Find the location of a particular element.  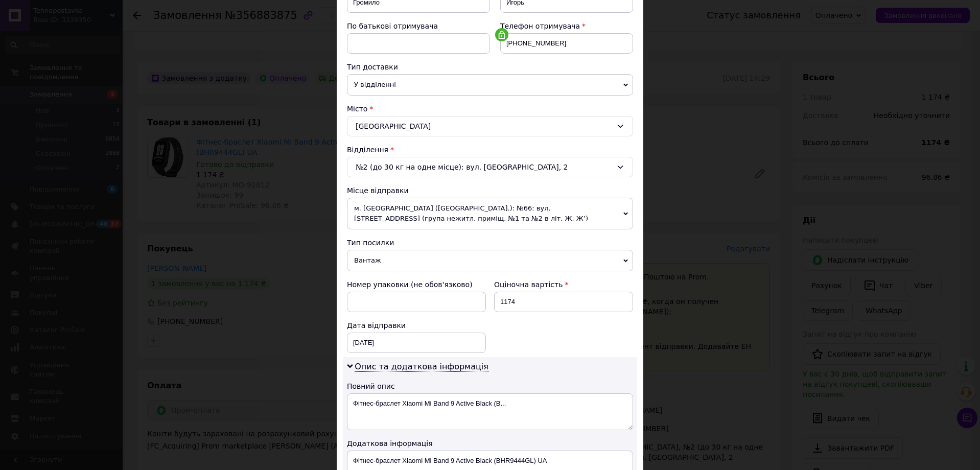

div: Місто is located at coordinates (490, 109).